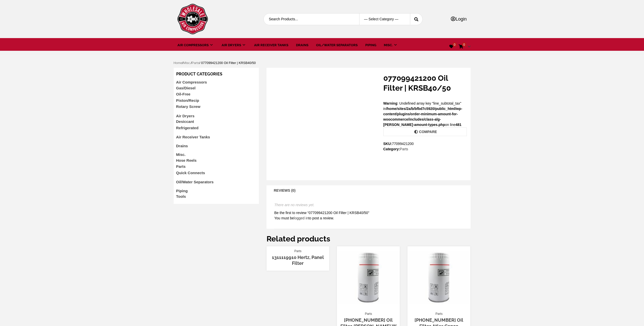 The image size is (644, 326). I want to click on a: Reviews (0), so click(285, 190).